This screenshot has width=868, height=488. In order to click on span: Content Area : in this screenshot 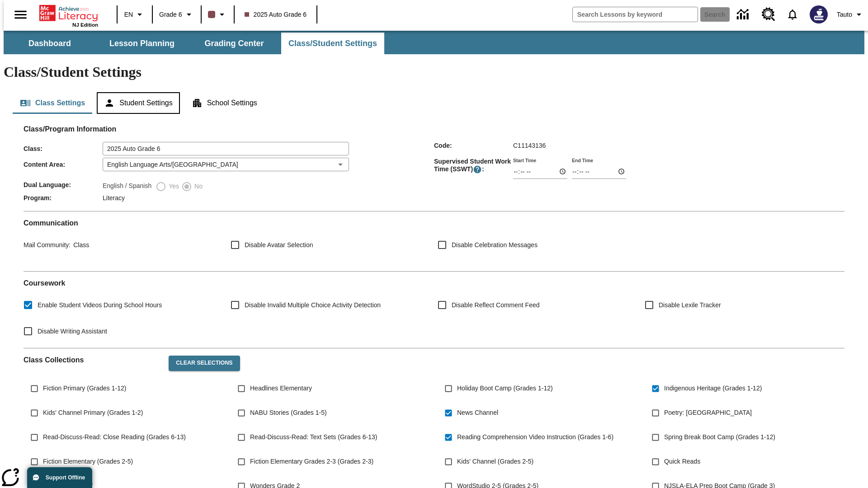, I will do `click(63, 165)`.